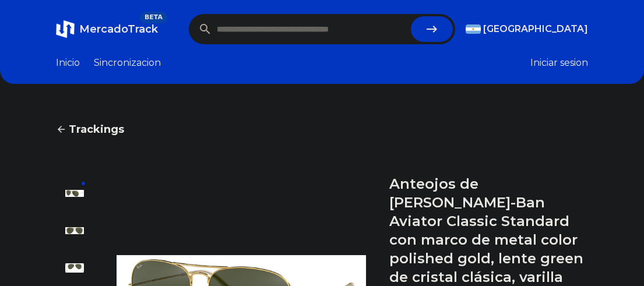 The image size is (644, 286). What do you see at coordinates (106, 29) in the screenshot?
I see `a: MercadoTrackBETA` at bounding box center [106, 29].